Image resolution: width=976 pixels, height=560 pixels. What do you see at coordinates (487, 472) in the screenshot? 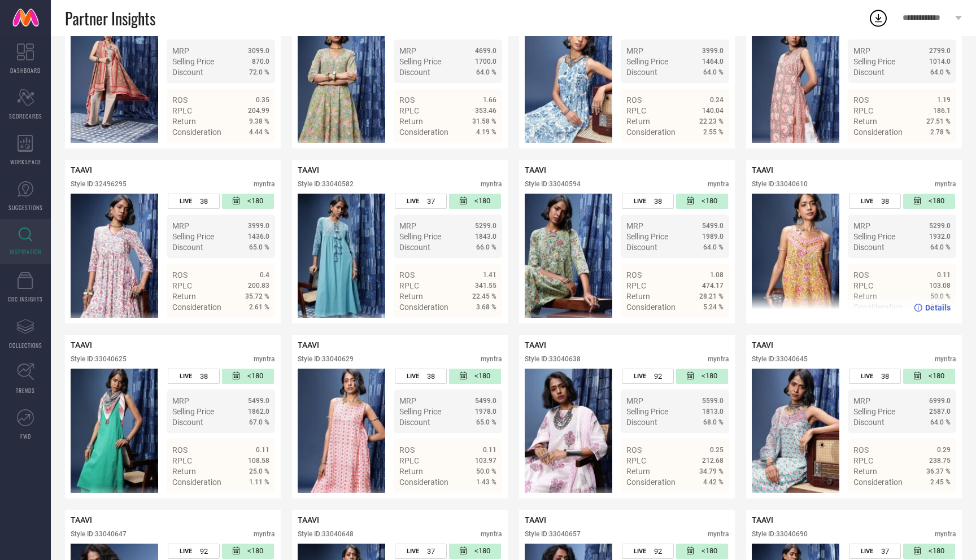
I see `span: 50.0 %` at bounding box center [487, 472].